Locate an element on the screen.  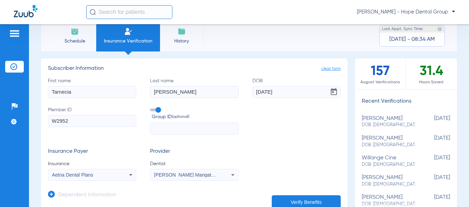
span: History is located at coordinates (181, 41).